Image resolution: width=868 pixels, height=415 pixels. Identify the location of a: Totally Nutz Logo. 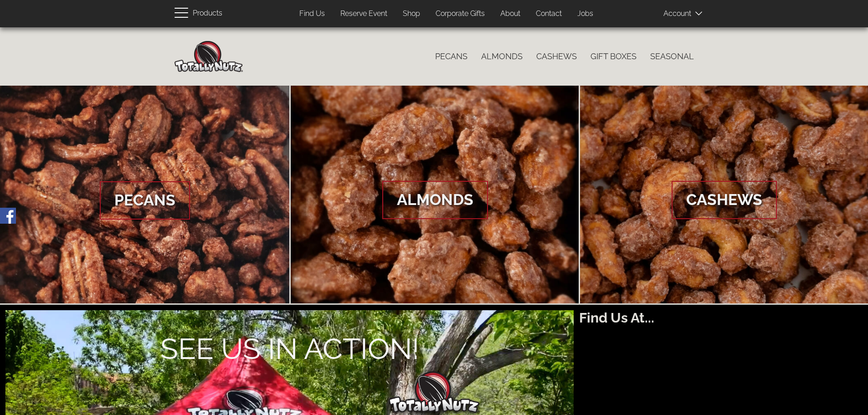
(434, 392).